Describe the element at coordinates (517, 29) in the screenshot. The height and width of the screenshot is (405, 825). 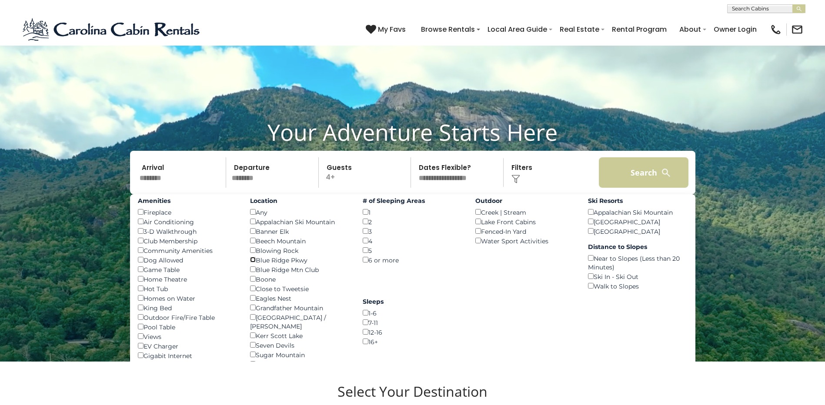
I see `a: Local Area Guide` at that location.